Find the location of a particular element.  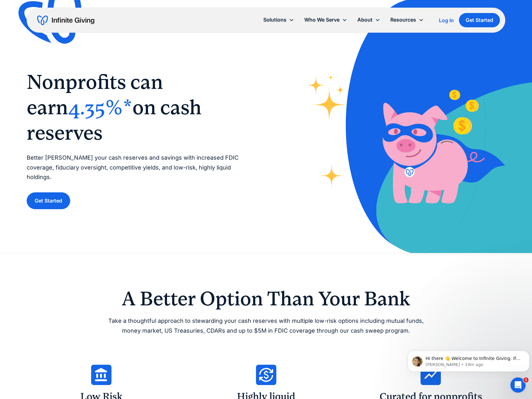

p: Message from Kasey, sent 19m ago is located at coordinates (69, 28).